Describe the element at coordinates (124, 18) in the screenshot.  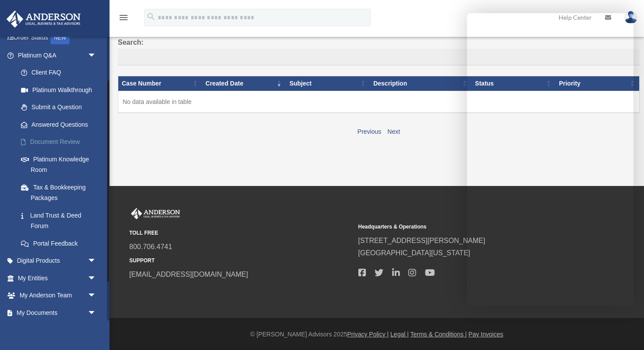
I see `i: menu` at that location.